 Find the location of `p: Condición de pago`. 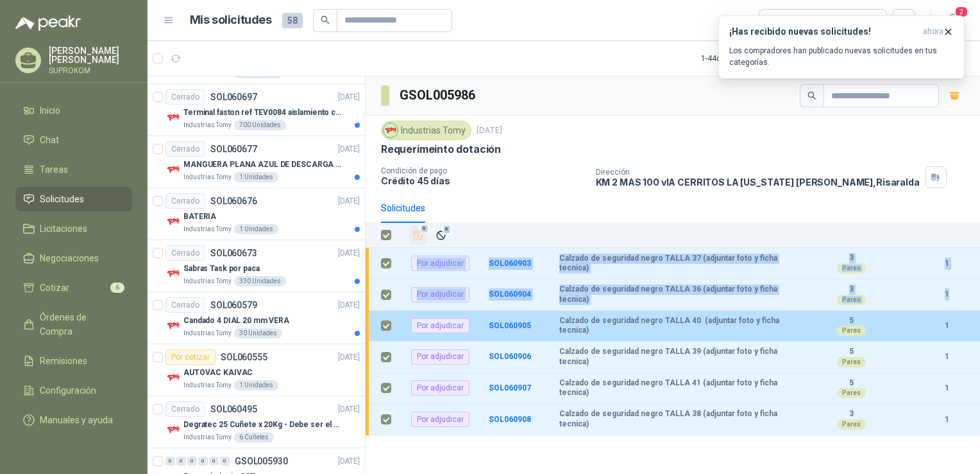

p: Condición de pago is located at coordinates (483, 171).